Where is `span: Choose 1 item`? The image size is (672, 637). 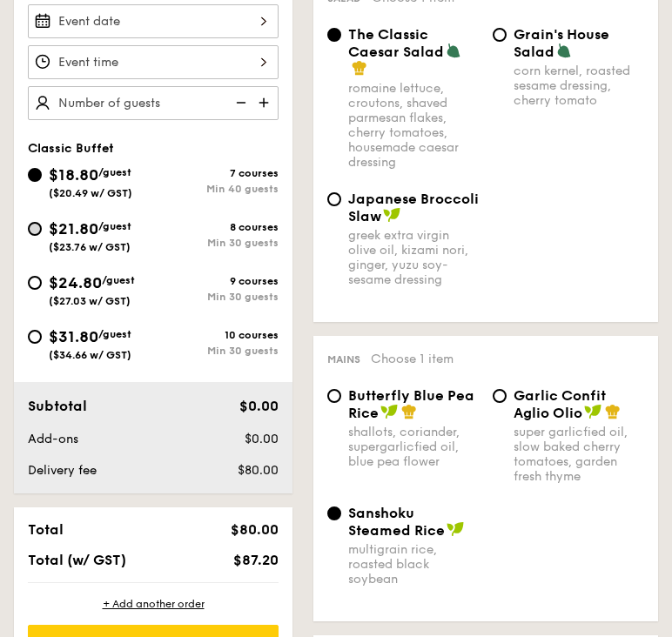 span: Choose 1 item is located at coordinates (412, 358).